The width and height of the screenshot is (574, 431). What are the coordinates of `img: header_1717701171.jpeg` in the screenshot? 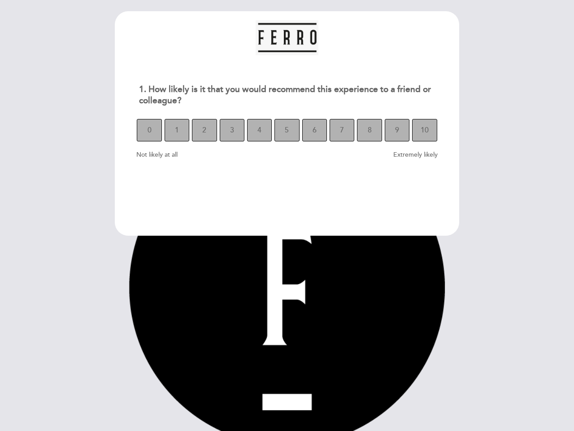 It's located at (287, 38).